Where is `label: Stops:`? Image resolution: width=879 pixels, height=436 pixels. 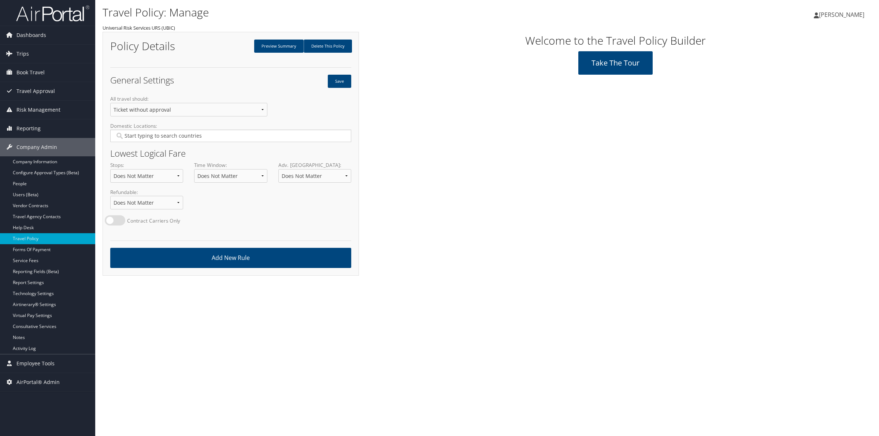
label: Stops: is located at coordinates (146, 175).